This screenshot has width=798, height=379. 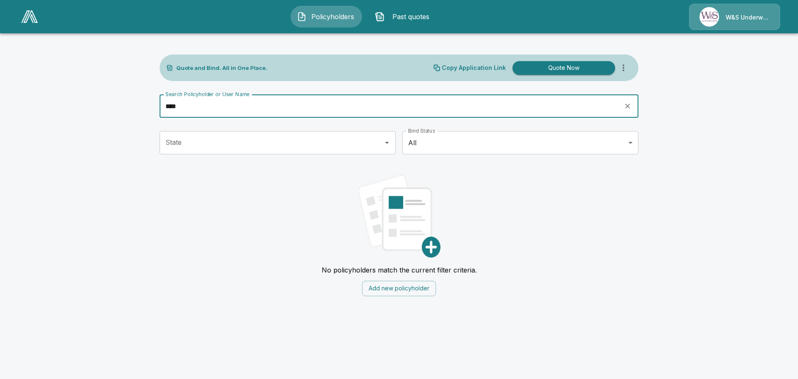 What do you see at coordinates (222, 68) in the screenshot?
I see `p: Quote and Bind. All in One Place.` at bounding box center [222, 68].